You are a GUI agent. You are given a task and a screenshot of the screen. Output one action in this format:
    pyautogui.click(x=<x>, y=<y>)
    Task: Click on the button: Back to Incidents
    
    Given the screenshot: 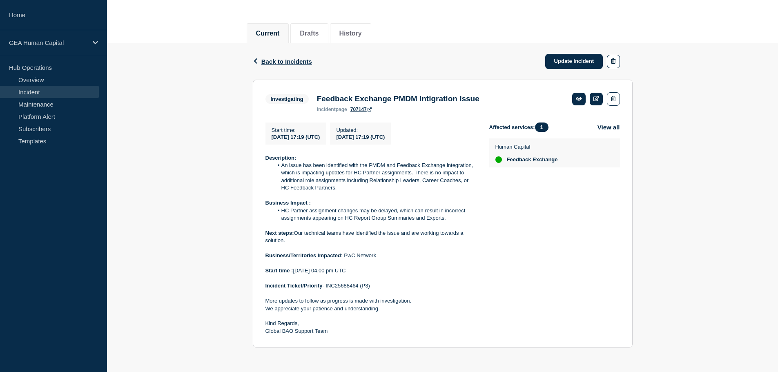 What is the action you would take?
    pyautogui.click(x=282, y=61)
    